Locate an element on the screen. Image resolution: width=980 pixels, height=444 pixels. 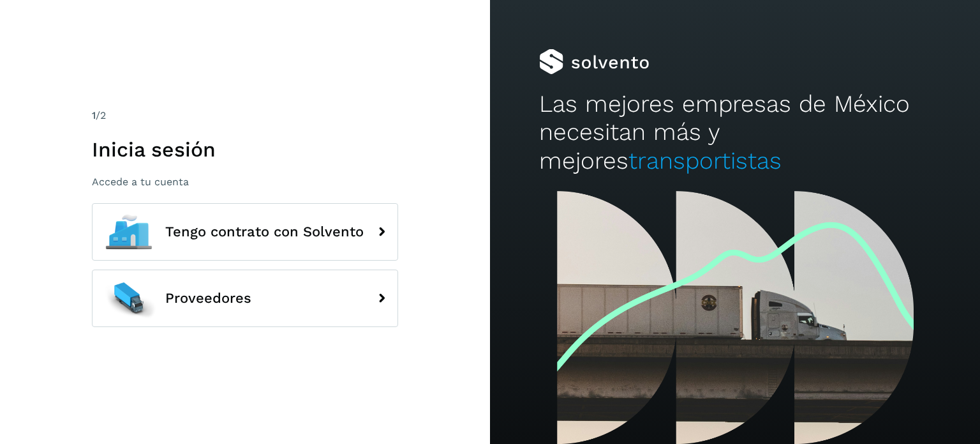
span: Tengo contrato con Solvento is located at coordinates (264, 232).